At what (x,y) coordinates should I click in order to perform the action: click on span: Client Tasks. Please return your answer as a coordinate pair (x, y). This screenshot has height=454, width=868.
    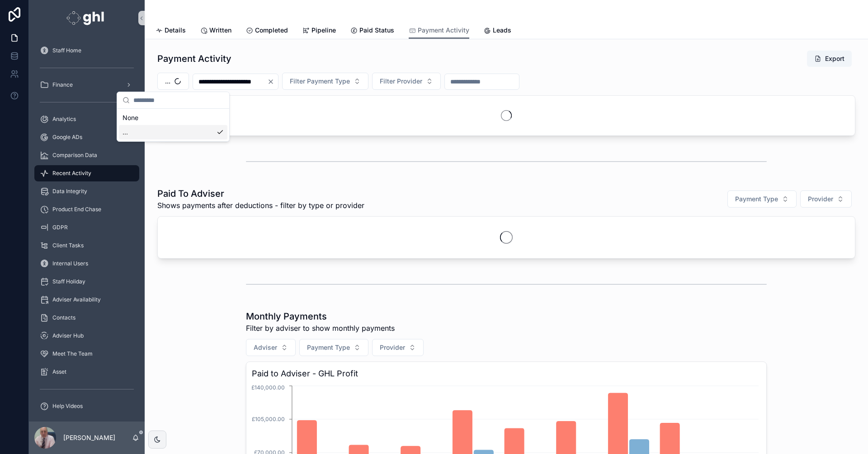
    Looking at the image, I should click on (68, 246).